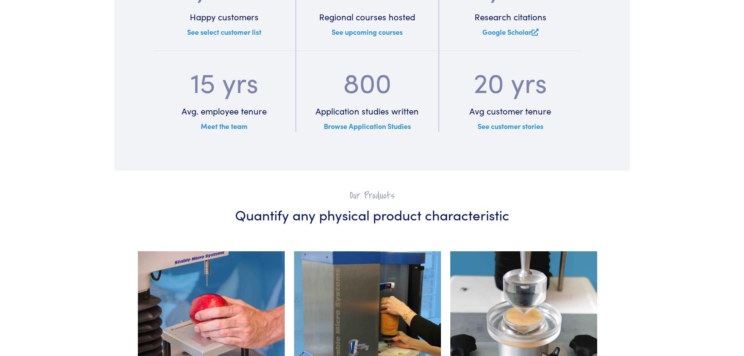 This screenshot has width=744, height=356. What do you see at coordinates (367, 17) in the screenshot?
I see `h6: Regional courses hosted` at bounding box center [367, 17].